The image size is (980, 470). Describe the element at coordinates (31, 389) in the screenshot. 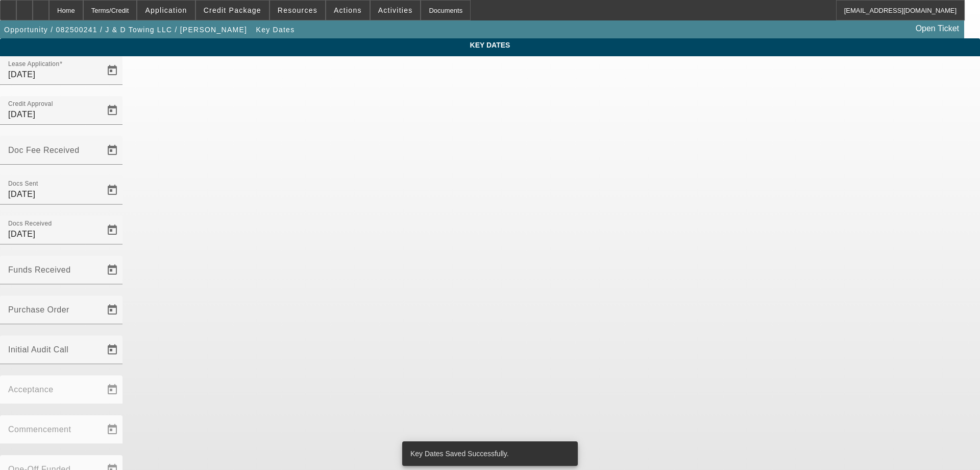

I see `mat-label: Acceptance` at that location.